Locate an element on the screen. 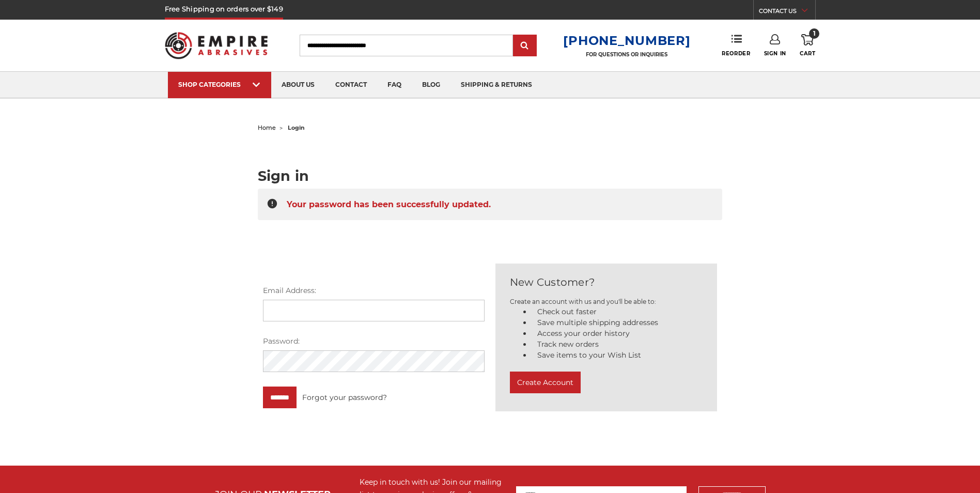 This screenshot has width=980, height=493. li: Check out faster is located at coordinates (616, 312).